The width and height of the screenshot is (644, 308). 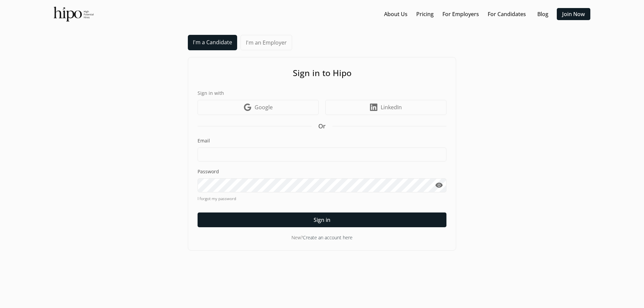 What do you see at coordinates (391, 107) in the screenshot?
I see `span: LinkedIn` at bounding box center [391, 107].